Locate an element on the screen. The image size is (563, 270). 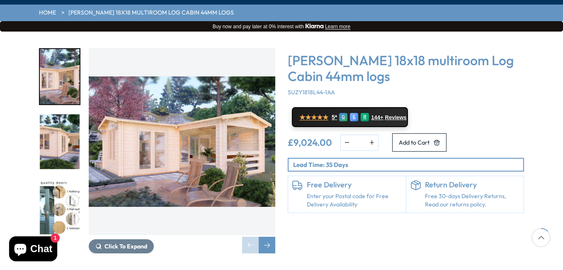
span: Click To Expand is located at coordinates (126, 246).